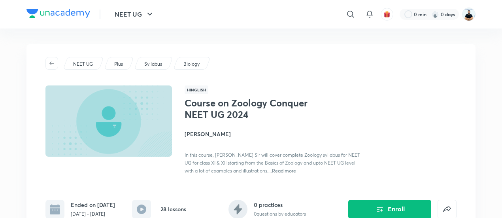  I want to click on span: Hinglish, so click(197, 90).